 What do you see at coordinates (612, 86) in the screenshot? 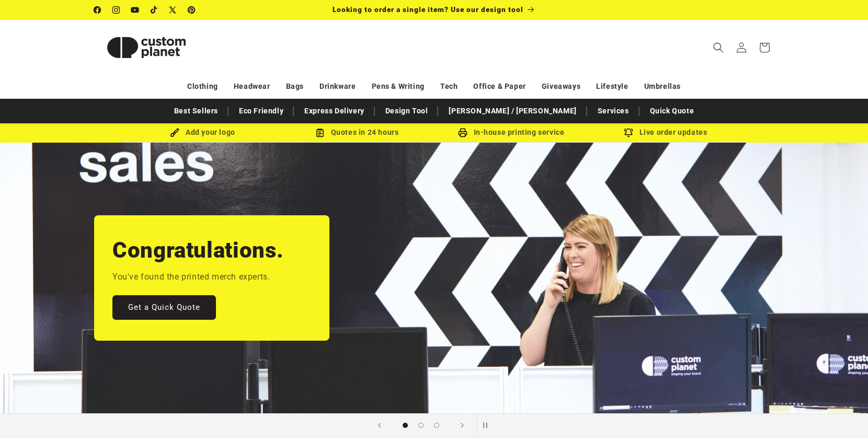
I see `a: Lifestyle` at bounding box center [612, 86].